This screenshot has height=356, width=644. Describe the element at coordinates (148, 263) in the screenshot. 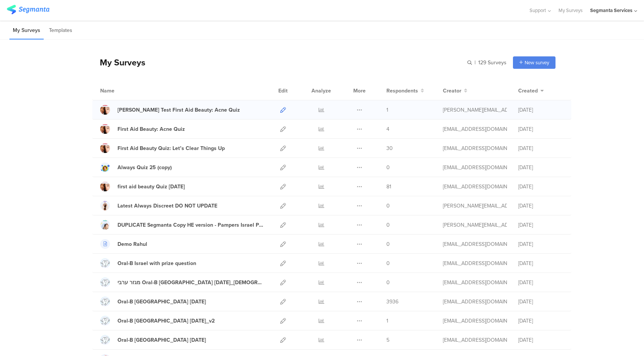

I see `a: Oral-B Israel with prize question` at that location.